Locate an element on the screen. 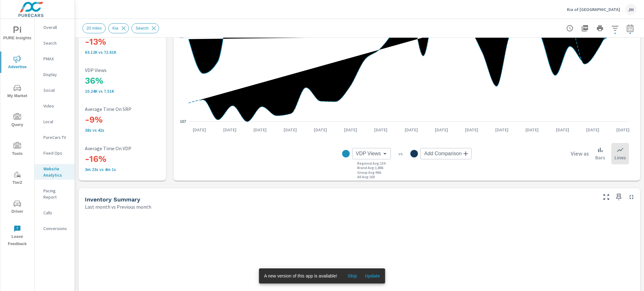  div: Website Analytics is located at coordinates (54, 172).